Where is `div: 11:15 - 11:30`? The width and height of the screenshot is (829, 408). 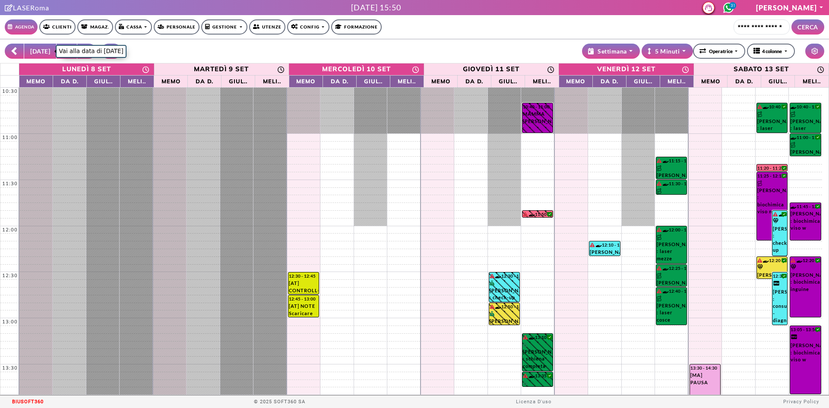
div: 11:15 - 11:30 is located at coordinates (672, 161).